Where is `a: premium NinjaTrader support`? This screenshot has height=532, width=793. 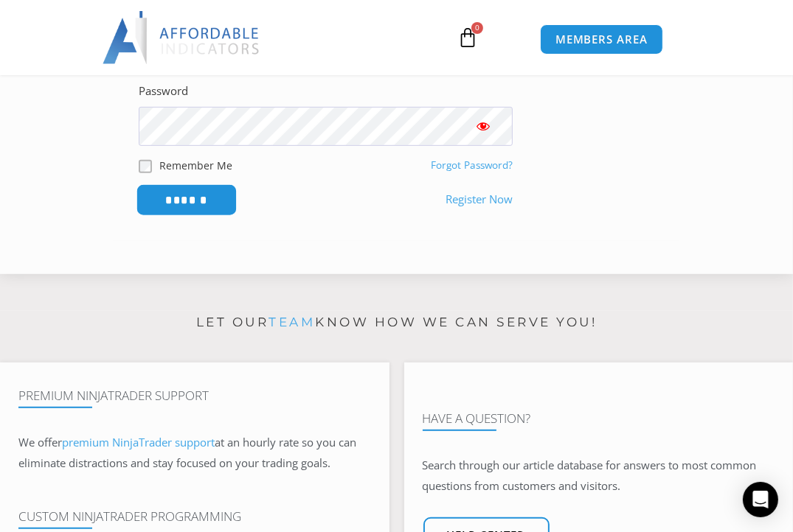
a: premium NinjaTrader support is located at coordinates (138, 442).